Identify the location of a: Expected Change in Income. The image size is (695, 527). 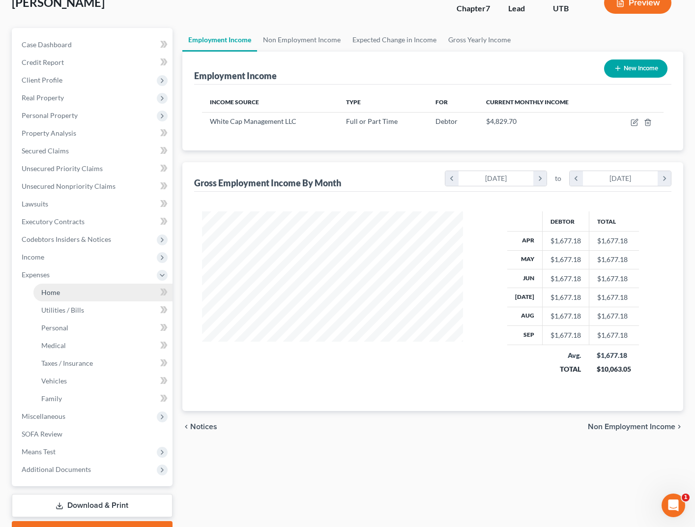
(394, 40).